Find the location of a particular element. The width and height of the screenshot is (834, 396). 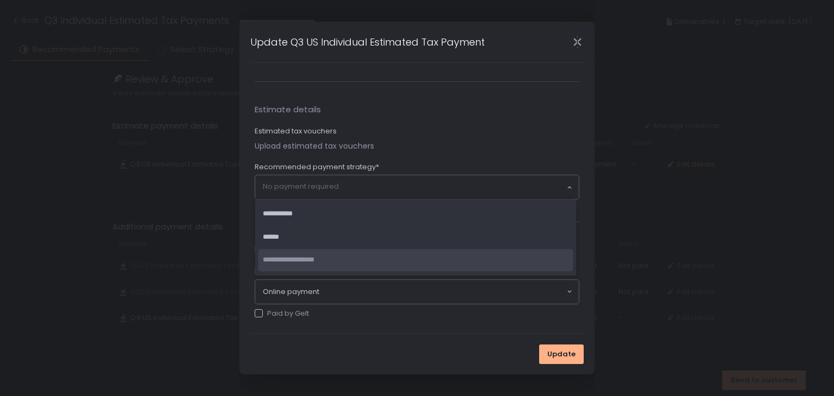

label: Estimated tax vouchers is located at coordinates (295, 131).